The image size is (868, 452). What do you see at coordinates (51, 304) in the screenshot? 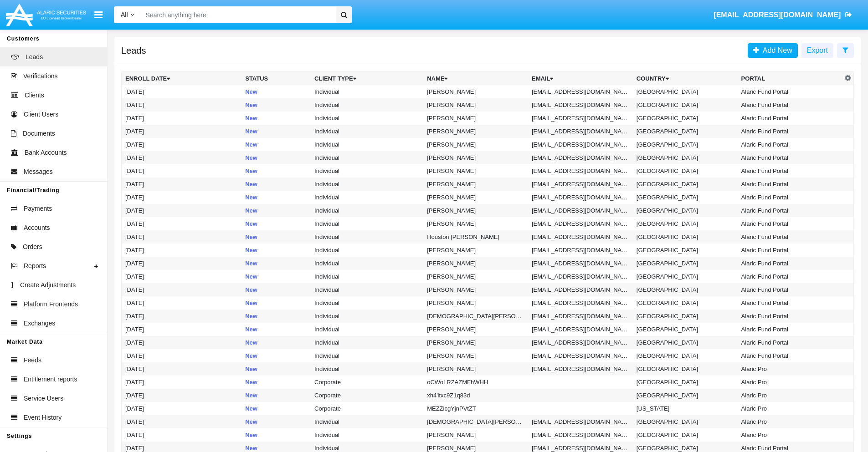
I see `span: Platform Frontends` at bounding box center [51, 304].